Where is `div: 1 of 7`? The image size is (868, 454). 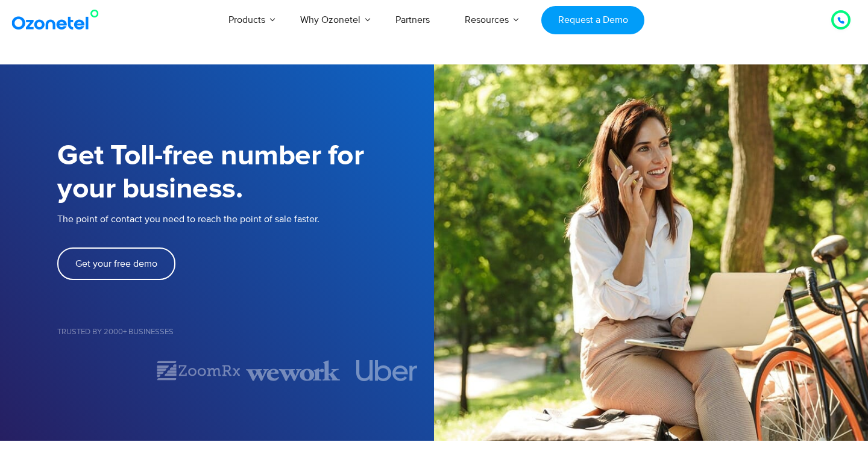
div: 1 of 7 is located at coordinates (104, 370).